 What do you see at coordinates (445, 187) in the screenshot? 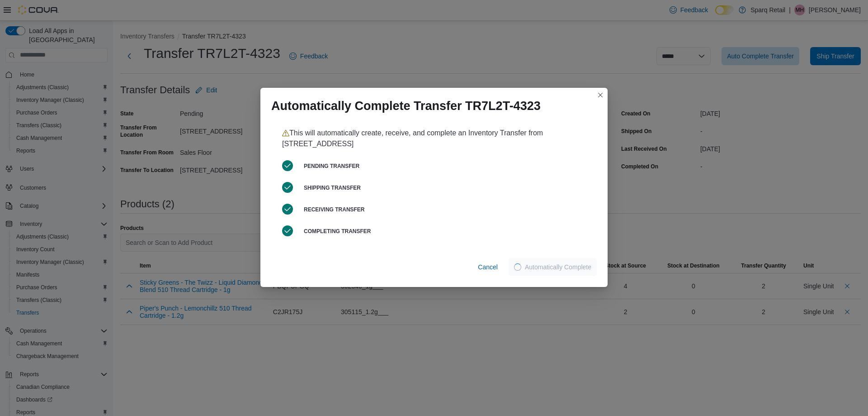
I see `h6: Shipping Transfer` at bounding box center [445, 187].